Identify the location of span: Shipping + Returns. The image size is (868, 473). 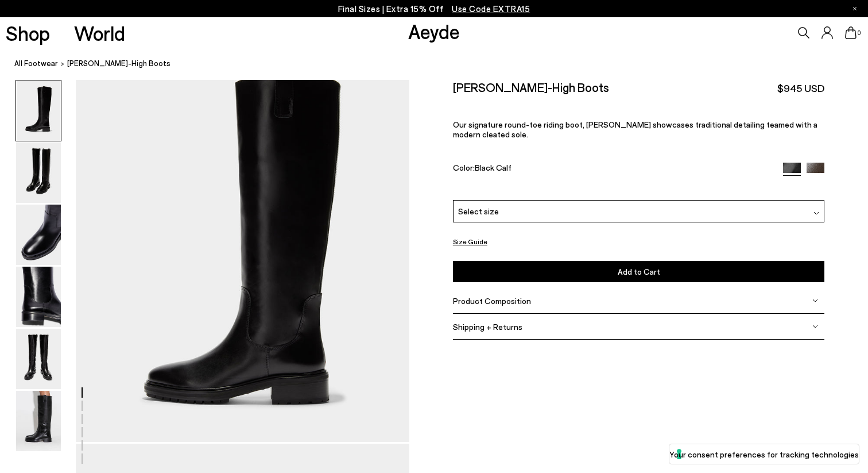
(487, 326).